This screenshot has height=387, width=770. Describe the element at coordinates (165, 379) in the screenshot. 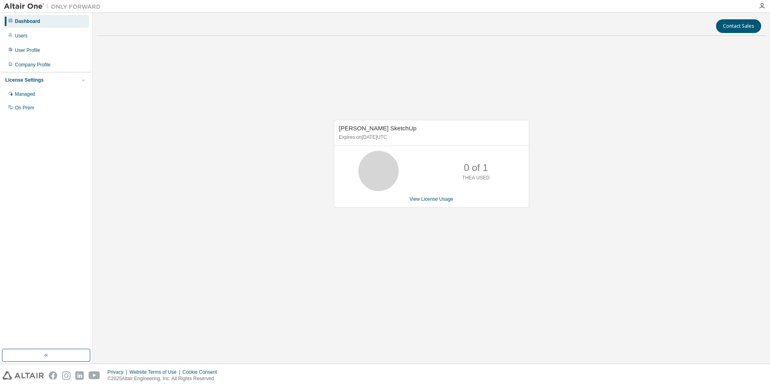

I see `p: © 2025 Altair Engineering, Inc. All Rights Reserved.` at that location.